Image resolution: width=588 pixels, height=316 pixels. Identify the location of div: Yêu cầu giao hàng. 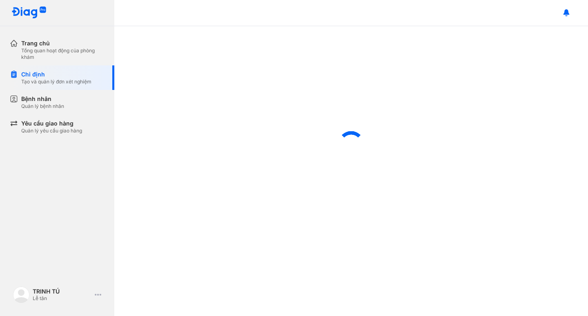
(51, 123).